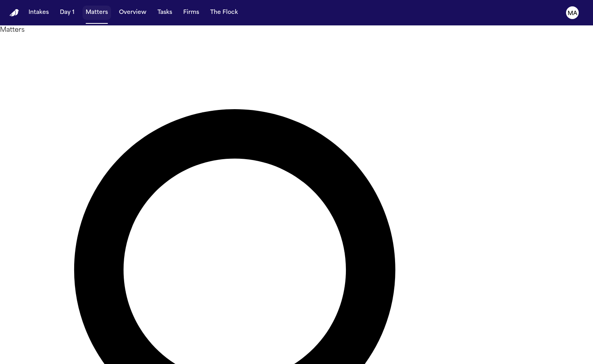 Image resolution: width=593 pixels, height=364 pixels. Describe the element at coordinates (14, 13) in the screenshot. I see `img: Finch Logo` at that location.